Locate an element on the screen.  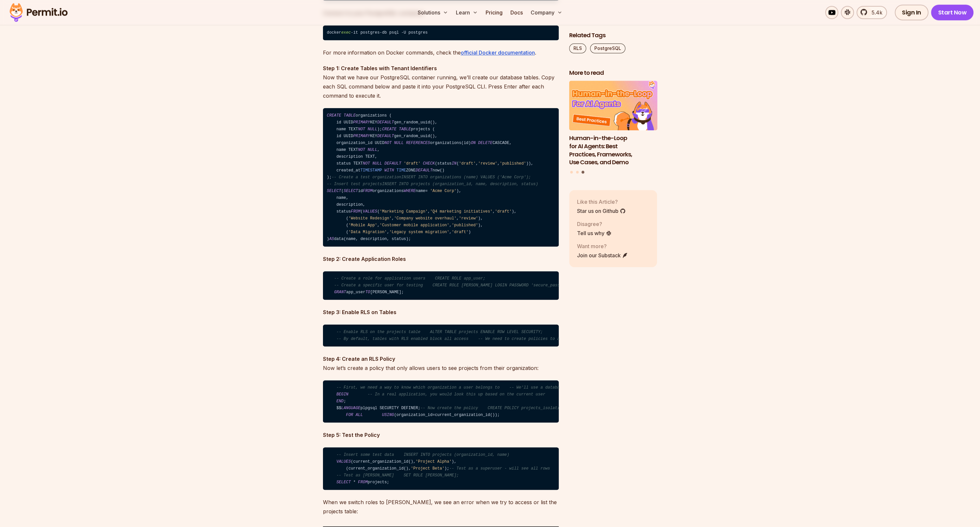
h3: Human-in-the-Loop for AI Agents: Best Practices, Frameworks, Use Cases, and Demo is located at coordinates (613, 150).